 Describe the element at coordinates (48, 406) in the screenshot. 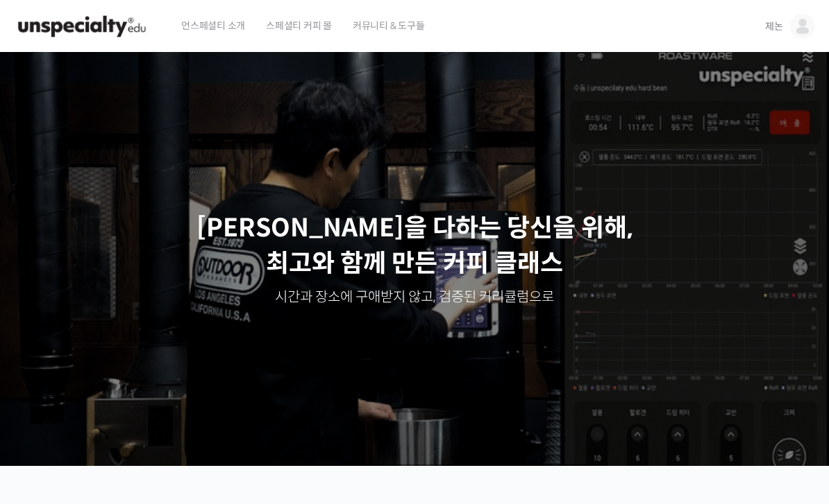

I see `a: 홈` at that location.